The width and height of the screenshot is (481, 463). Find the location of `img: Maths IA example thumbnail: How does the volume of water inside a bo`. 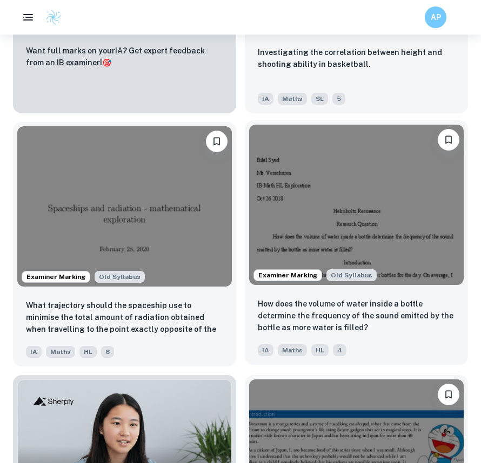

img: Maths IA example thumbnail: How does the volume of water inside a bo is located at coordinates (356, 205).